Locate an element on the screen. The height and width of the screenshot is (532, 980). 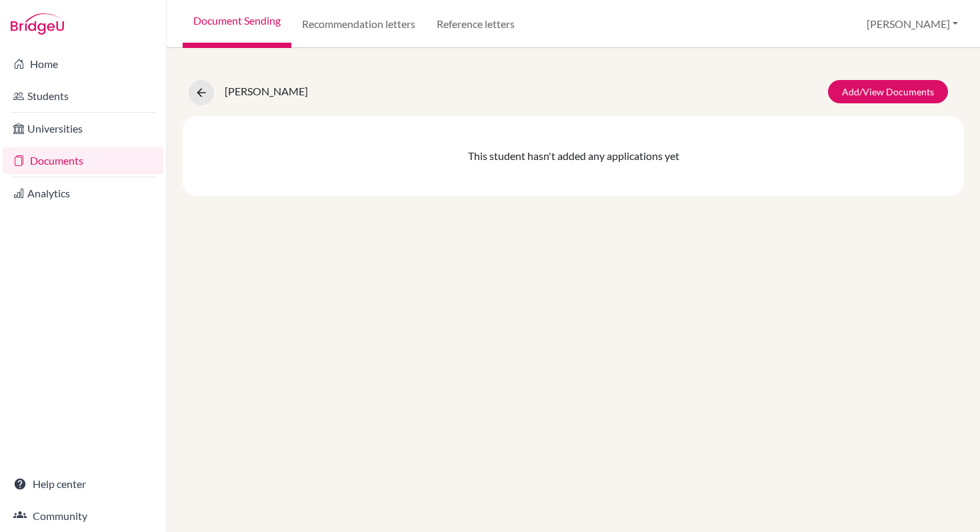
a: Help center is located at coordinates (83, 484).